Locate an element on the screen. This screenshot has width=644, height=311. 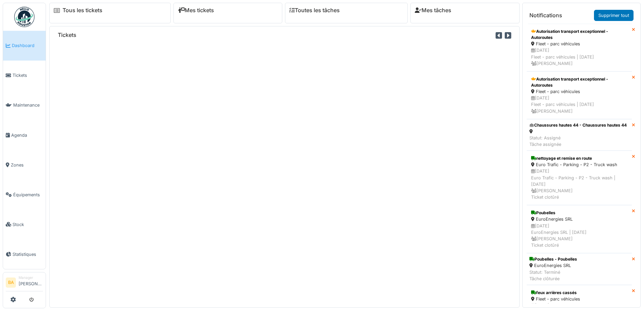
div: Statut: Assigné Tâche assignée is located at coordinates (578, 141).